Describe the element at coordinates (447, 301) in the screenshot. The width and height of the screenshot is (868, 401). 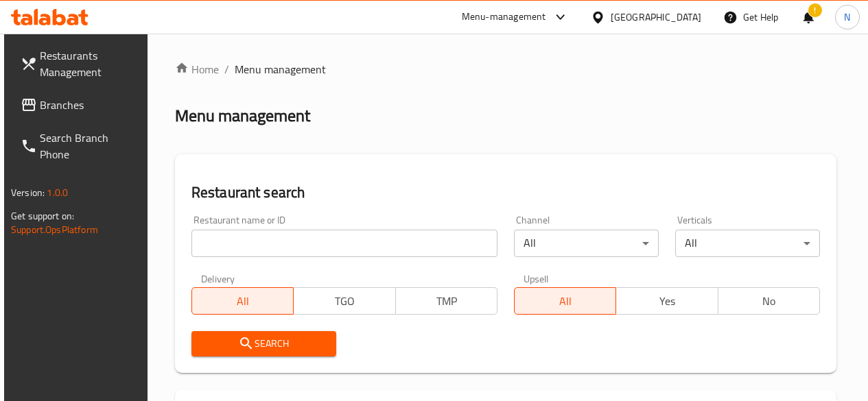
I see `span: TMP` at that location.